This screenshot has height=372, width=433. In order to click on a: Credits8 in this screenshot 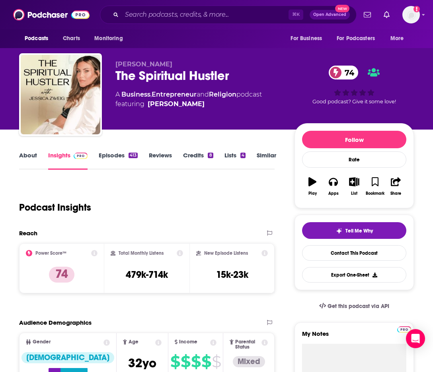, I will do `click(198, 161)`.